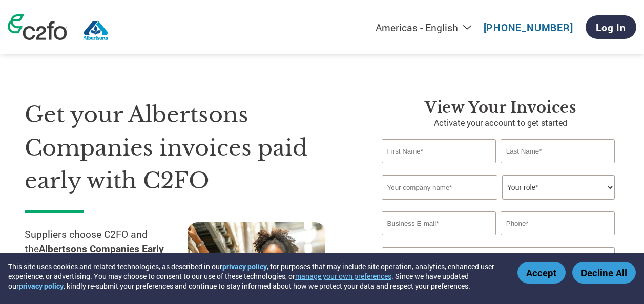 The height and width of the screenshot is (304, 644). Describe the element at coordinates (559, 188) in the screenshot. I see `select: Title/Role` at that location.